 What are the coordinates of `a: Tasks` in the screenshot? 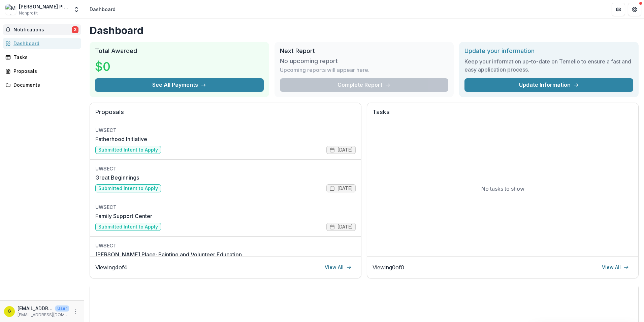 It's located at (42, 57).